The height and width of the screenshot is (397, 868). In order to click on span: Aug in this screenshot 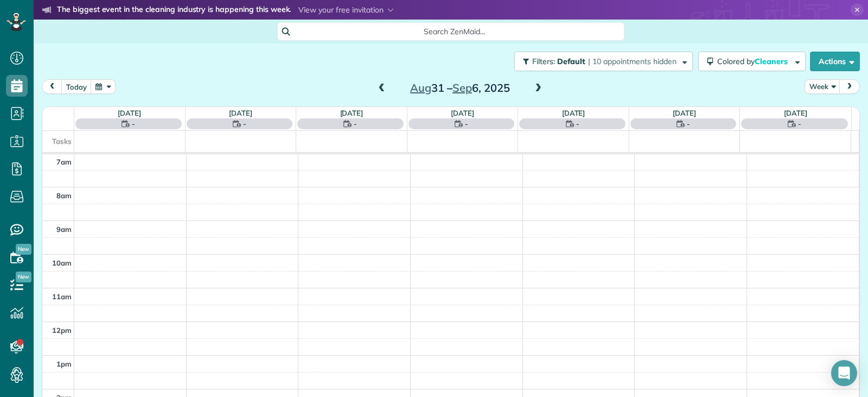, I will do `click(420, 87)`.